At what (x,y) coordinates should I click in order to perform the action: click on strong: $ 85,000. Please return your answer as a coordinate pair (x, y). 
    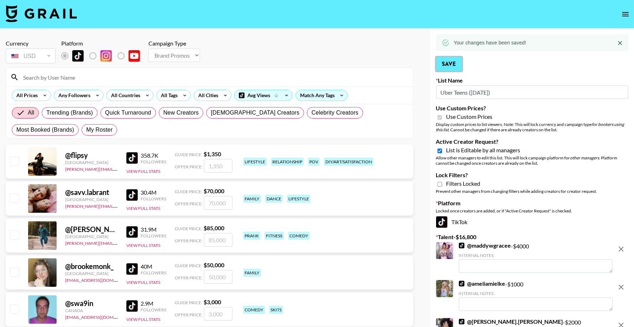
    Looking at the image, I should click on (214, 228).